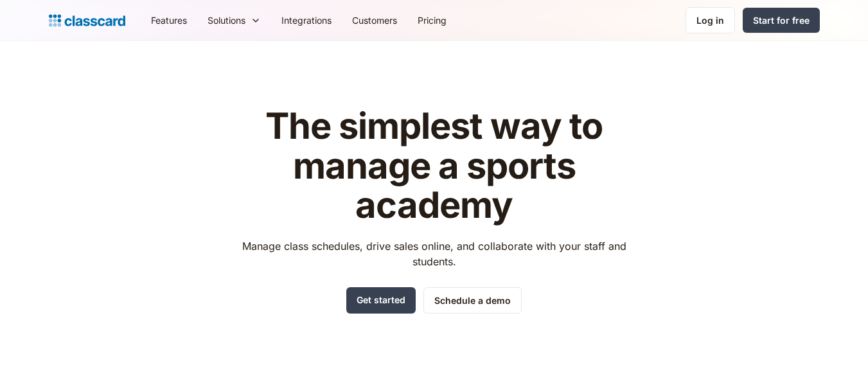 This screenshot has width=868, height=390. Describe the element at coordinates (169, 20) in the screenshot. I see `a: Features` at that location.